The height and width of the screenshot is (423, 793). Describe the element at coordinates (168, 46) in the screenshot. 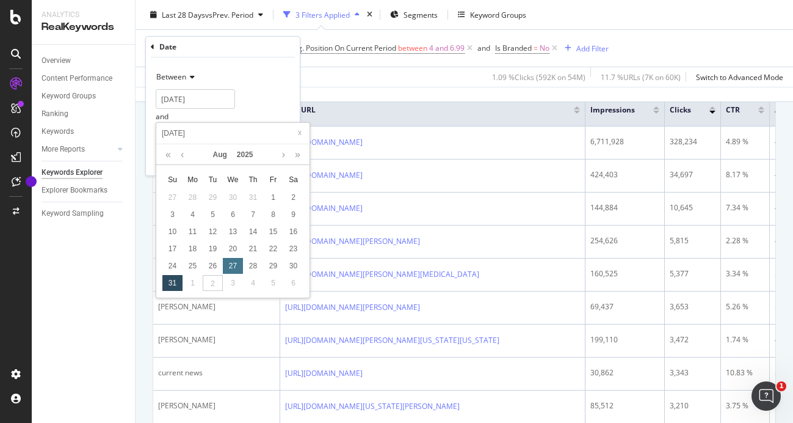

I see `div: Date` at that location.